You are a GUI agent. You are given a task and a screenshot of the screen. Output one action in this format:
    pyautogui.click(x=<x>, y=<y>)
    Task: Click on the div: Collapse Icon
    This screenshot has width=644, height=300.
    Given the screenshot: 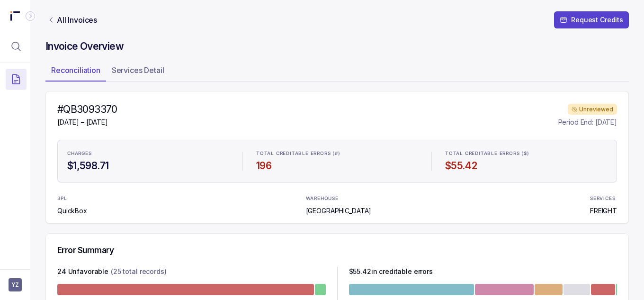 What is the action you would take?
    pyautogui.click(x=30, y=16)
    